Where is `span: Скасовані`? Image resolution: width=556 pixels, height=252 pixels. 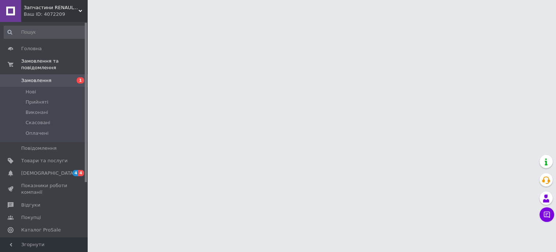
span: Скасовані is located at coordinates (38, 122).